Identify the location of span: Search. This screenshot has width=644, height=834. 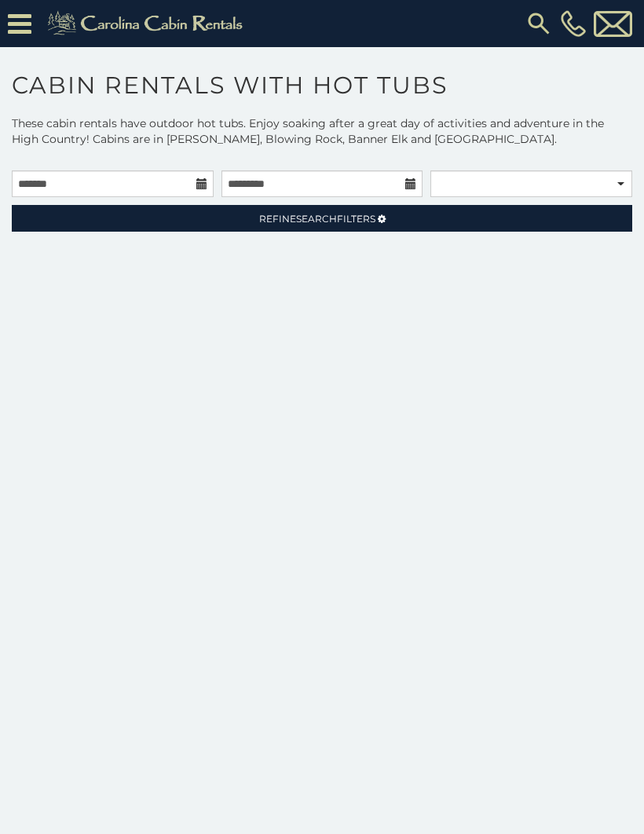
(316, 218).